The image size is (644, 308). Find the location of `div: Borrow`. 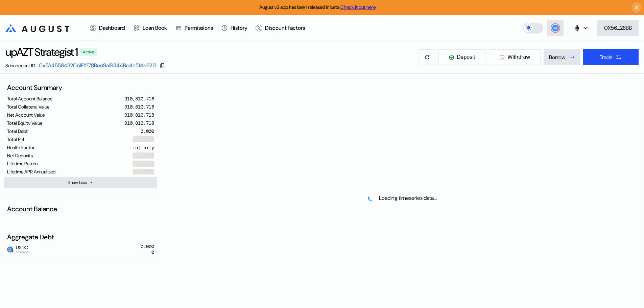

div: Borrow is located at coordinates (557, 57).